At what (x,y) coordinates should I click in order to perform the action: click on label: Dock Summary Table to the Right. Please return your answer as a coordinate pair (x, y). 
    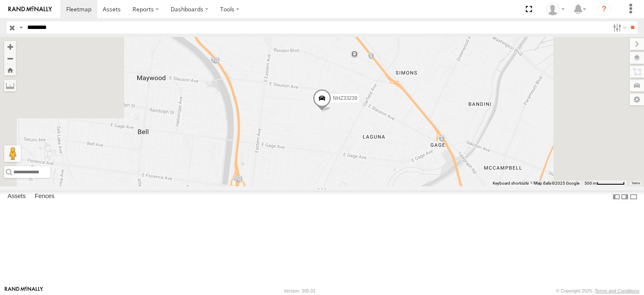
    Looking at the image, I should click on (625, 196).